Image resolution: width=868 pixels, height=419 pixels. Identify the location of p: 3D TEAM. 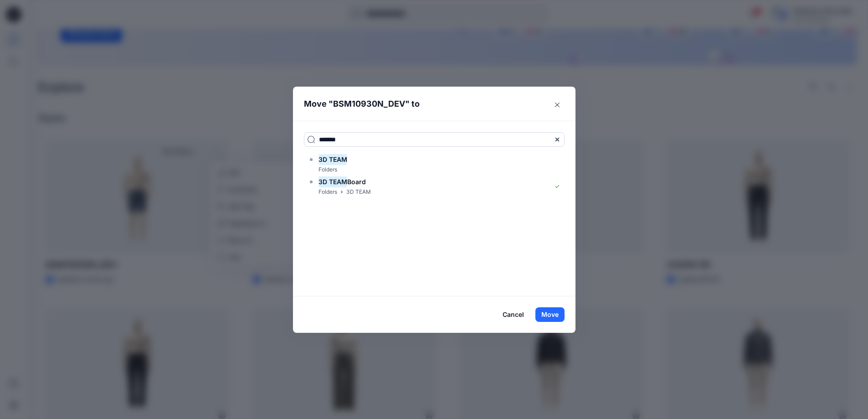
(358, 192).